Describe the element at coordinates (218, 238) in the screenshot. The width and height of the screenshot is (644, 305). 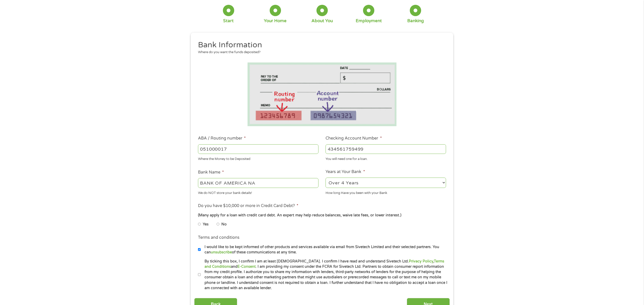
I see `label: Terms and conditions` at that location.